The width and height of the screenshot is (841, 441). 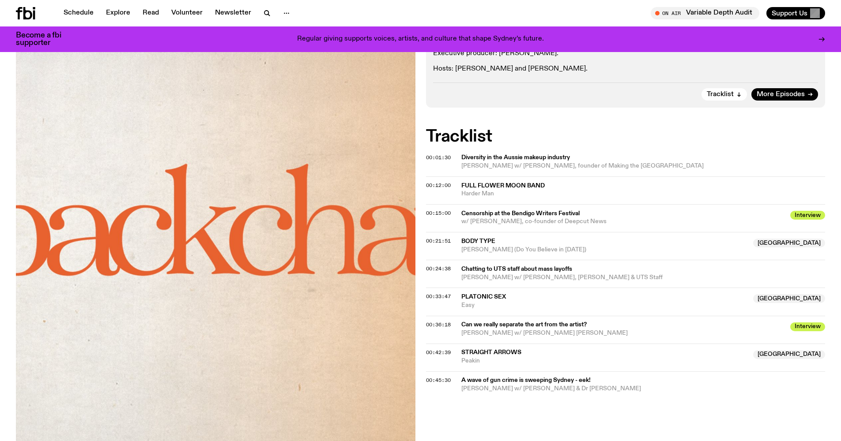 I want to click on button: Tracklist, so click(x=724, y=94).